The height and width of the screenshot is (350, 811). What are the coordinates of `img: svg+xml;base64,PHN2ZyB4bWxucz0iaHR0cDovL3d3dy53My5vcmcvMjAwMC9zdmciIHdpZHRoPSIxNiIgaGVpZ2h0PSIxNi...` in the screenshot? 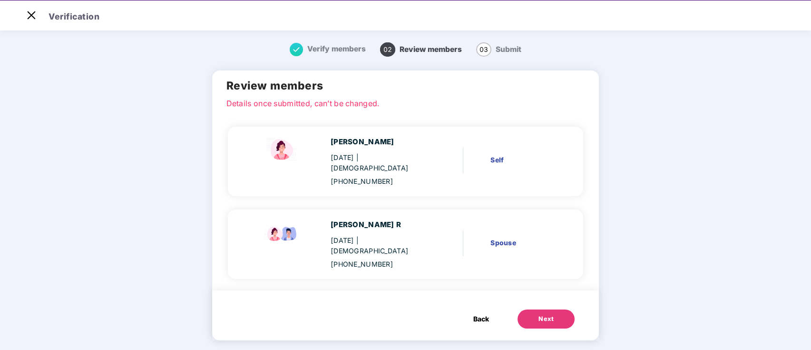 It's located at (296, 49).